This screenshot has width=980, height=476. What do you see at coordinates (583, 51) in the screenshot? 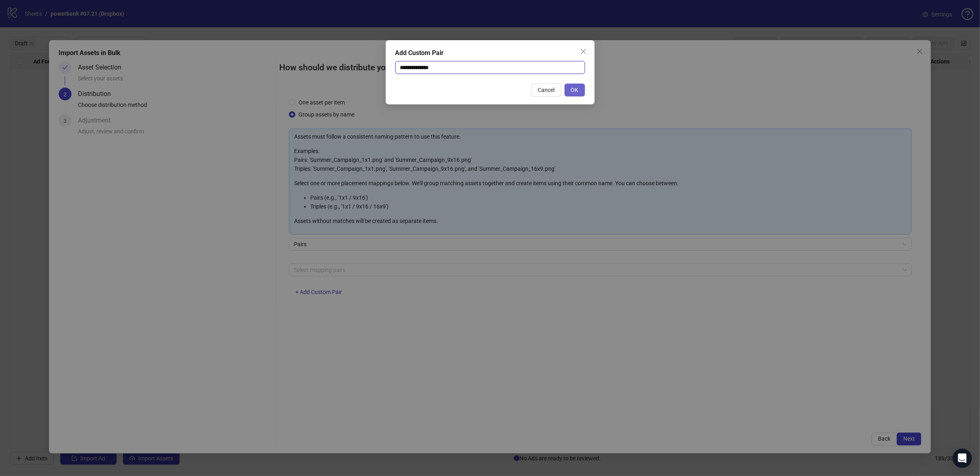
I see `button: Close` at bounding box center [583, 51].